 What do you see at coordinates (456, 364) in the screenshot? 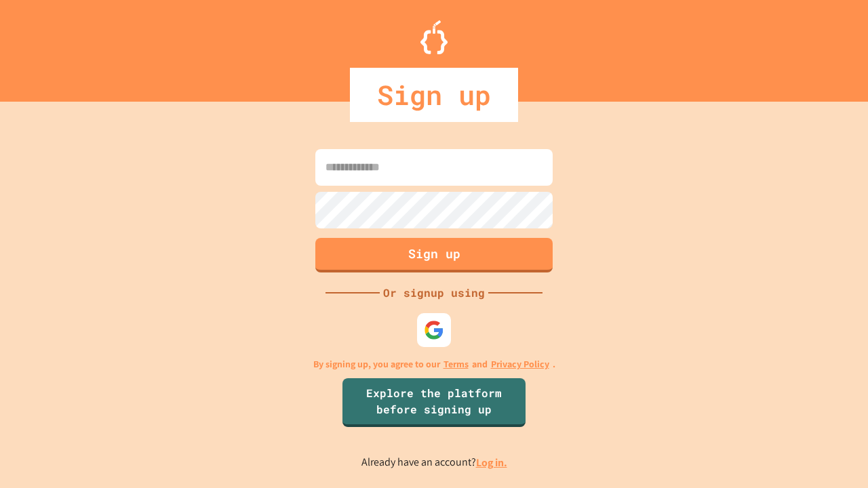
I see `a: Terms` at bounding box center [456, 364].